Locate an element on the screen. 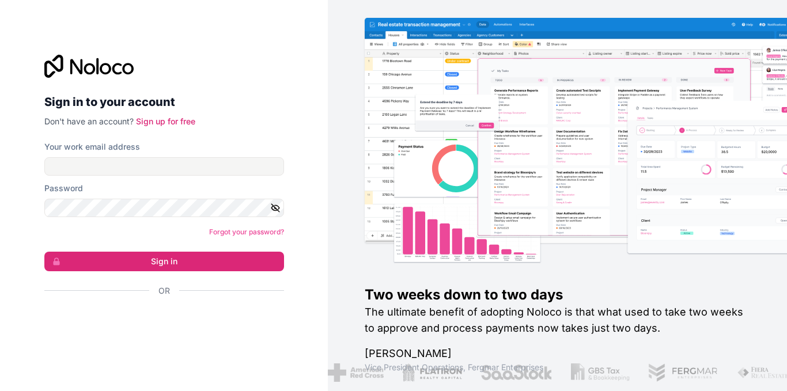 The width and height of the screenshot is (787, 391). label: Your work email address is located at coordinates (92, 147).